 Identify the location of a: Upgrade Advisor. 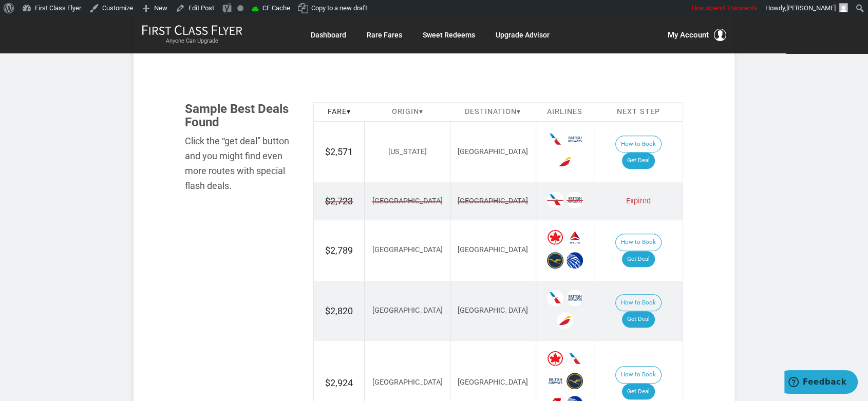
(523, 35).